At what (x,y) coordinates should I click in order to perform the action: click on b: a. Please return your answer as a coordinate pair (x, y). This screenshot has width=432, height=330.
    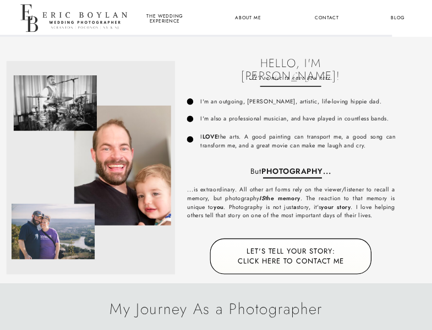
    Looking at the image, I should click on (295, 206).